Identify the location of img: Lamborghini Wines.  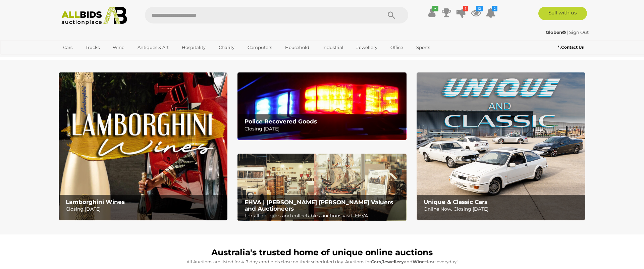
(143, 146).